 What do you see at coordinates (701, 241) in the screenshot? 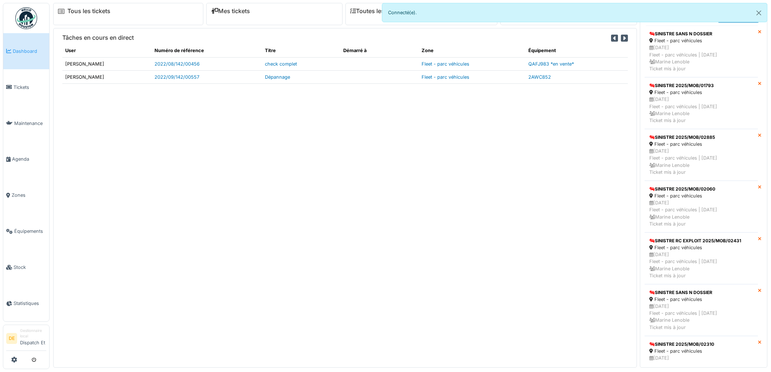
I see `div: SINISTRE RC EXPLOIT 2025/MOB/02431` at bounding box center [701, 241].